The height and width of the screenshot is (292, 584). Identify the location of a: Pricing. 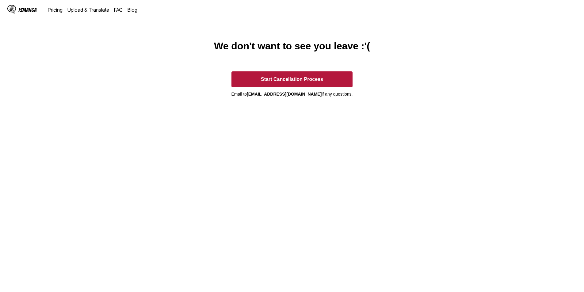
(55, 10).